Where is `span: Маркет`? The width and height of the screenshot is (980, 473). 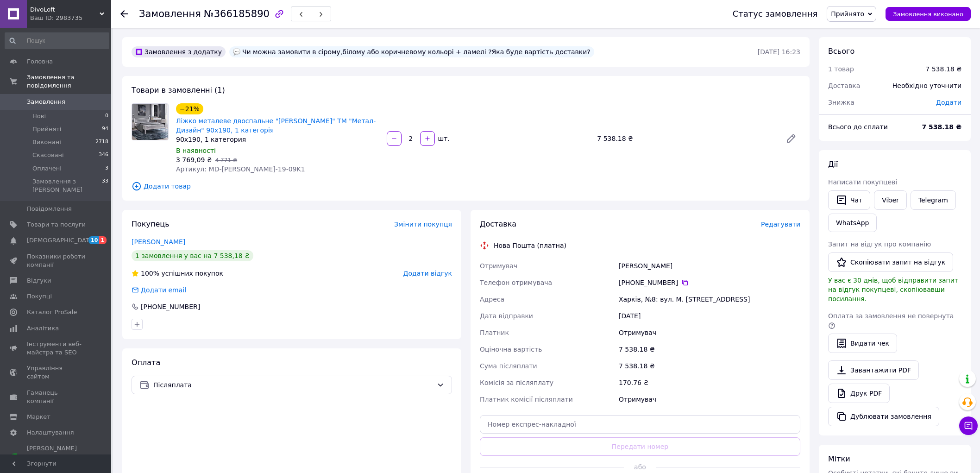
span: Маркет is located at coordinates (39, 417).